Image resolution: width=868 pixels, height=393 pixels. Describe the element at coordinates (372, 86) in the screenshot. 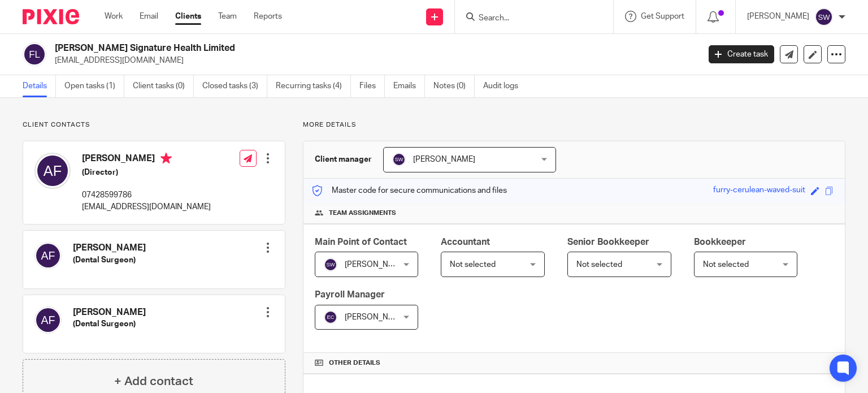

I see `a: Files` at that location.